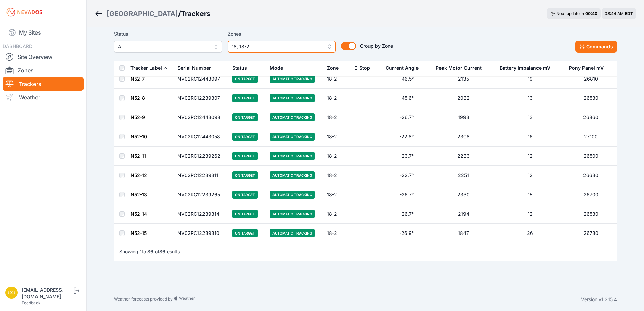 Image resolution: width=644 pixels, height=311 pixels. Describe the element at coordinates (377, 46) in the screenshot. I see `span: Group by Zone` at that location.